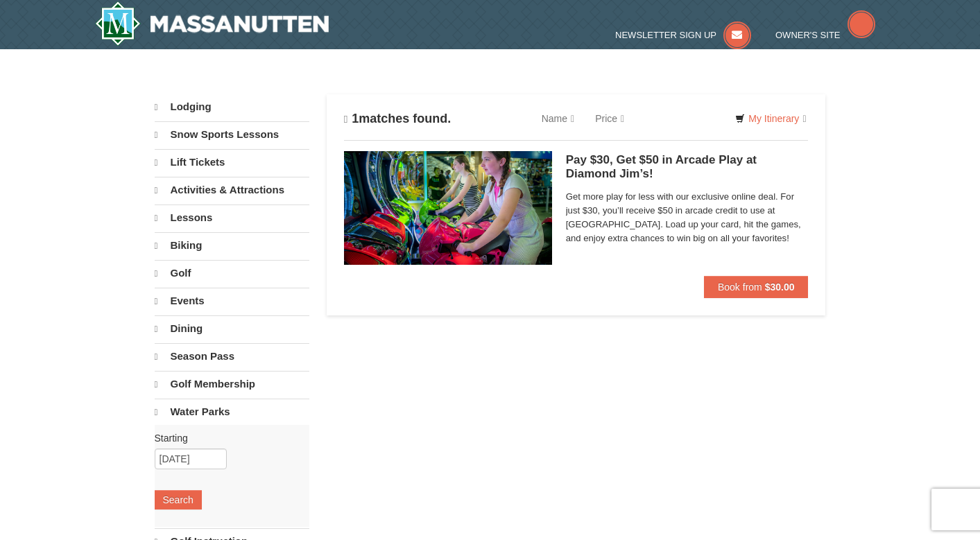  I want to click on img: 6619917-1621-4efc4b47.jpg, so click(448, 208).